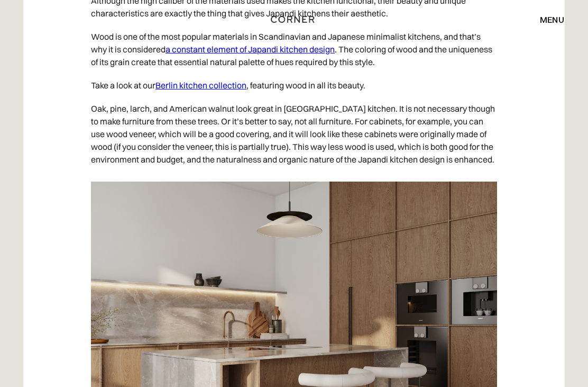 The height and width of the screenshot is (387, 588). What do you see at coordinates (250, 50) in the screenshot?
I see `a: a constant element of Japandi kitchen design` at bounding box center [250, 50].